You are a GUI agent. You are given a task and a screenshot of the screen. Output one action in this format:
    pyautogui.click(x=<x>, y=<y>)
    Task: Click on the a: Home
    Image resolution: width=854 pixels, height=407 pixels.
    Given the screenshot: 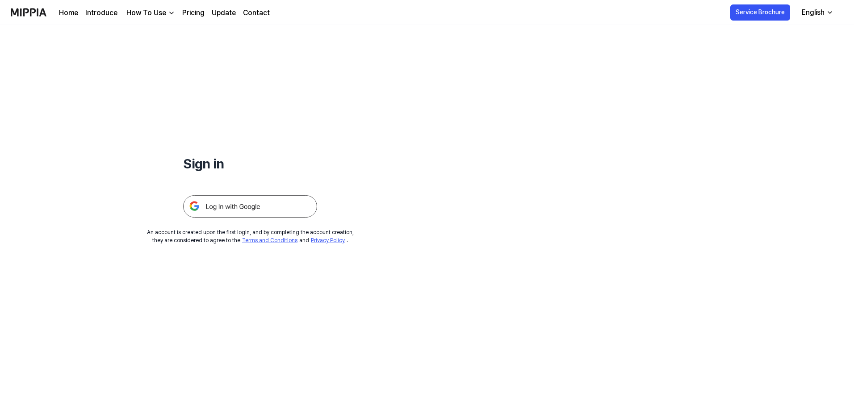 What is the action you would take?
    pyautogui.click(x=68, y=13)
    